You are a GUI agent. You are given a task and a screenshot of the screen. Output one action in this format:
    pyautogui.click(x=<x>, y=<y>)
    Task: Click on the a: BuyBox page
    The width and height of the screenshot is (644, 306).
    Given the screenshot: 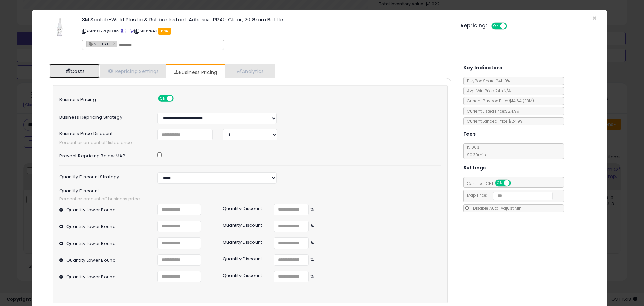 What is the action you would take?
    pyautogui.click(x=122, y=31)
    